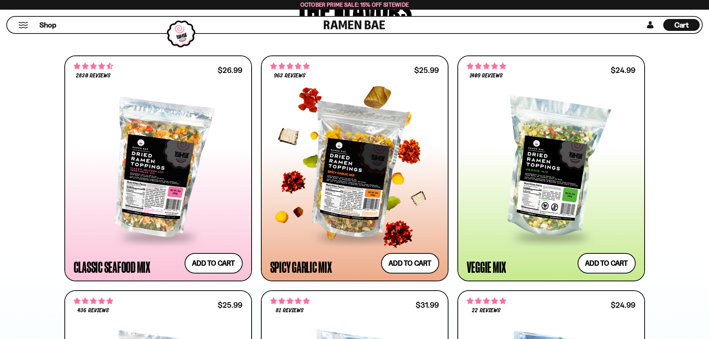  I want to click on a: 4.76 stars 1409 reviews $24.99 Veggie Mix Add to cart, so click(551, 168).